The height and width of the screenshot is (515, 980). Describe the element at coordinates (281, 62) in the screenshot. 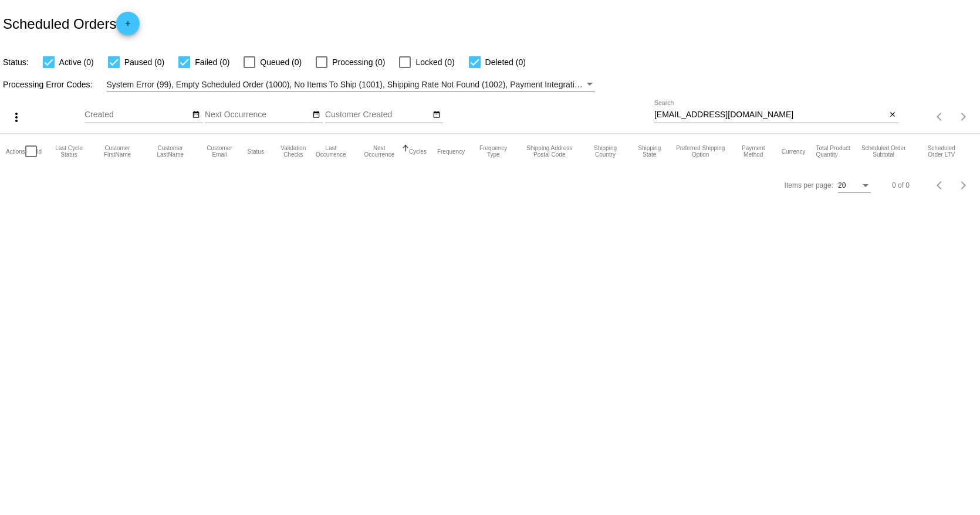

I see `span: Queued (0)` at that location.